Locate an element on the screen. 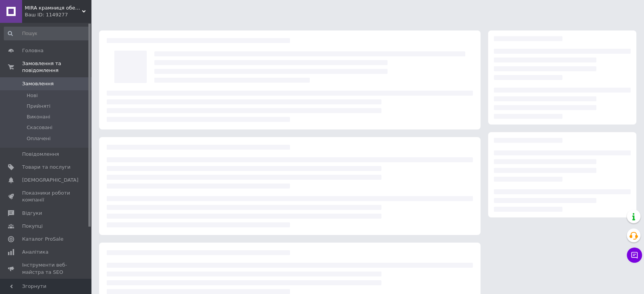 The width and height of the screenshot is (644, 294). button: Чат з покупцем is located at coordinates (635, 255).